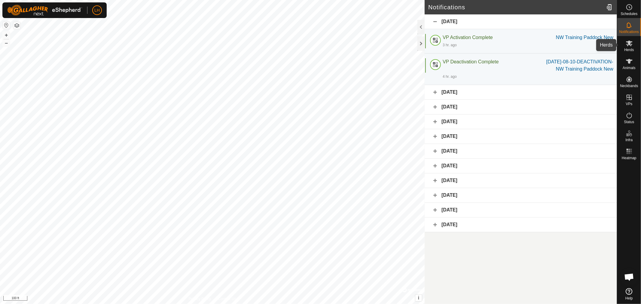  Describe the element at coordinates (449, 45) in the screenshot. I see `div: 3 hr. ago` at that location.